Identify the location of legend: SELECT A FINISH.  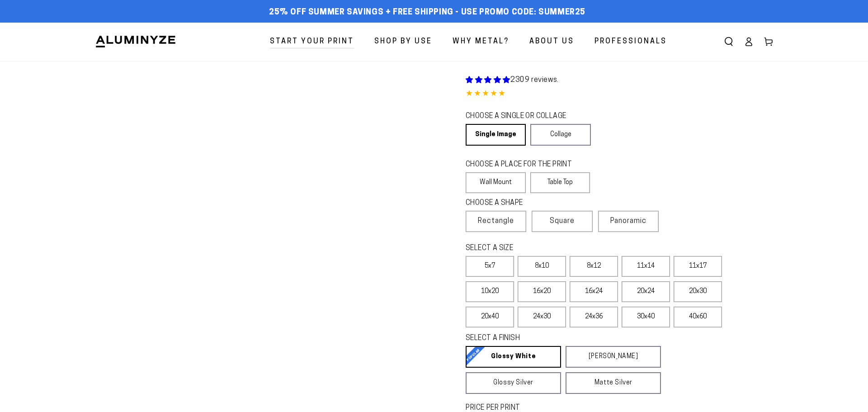
(552, 339).